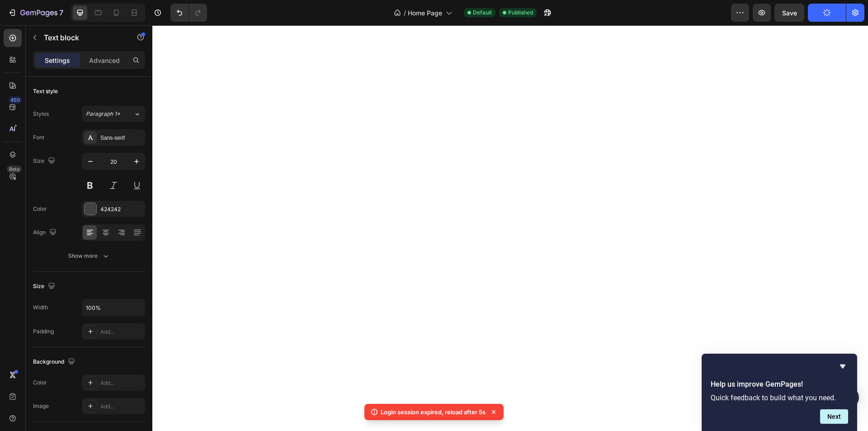 The image size is (868, 431). Describe the element at coordinates (104, 60) in the screenshot. I see `p: Advanced` at that location.